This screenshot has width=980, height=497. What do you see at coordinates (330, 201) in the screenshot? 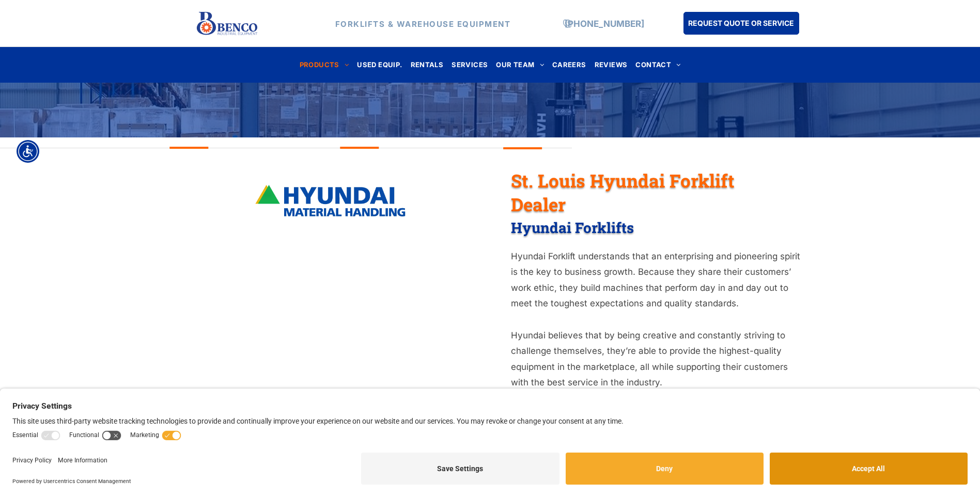
I see `img: bencoindustrial` at bounding box center [330, 201].